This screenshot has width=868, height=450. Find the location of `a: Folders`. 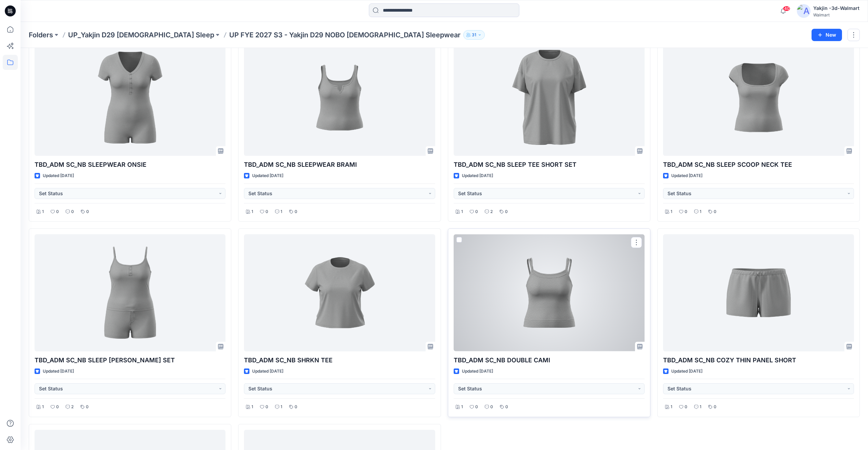

a: Folders is located at coordinates (40, 35).